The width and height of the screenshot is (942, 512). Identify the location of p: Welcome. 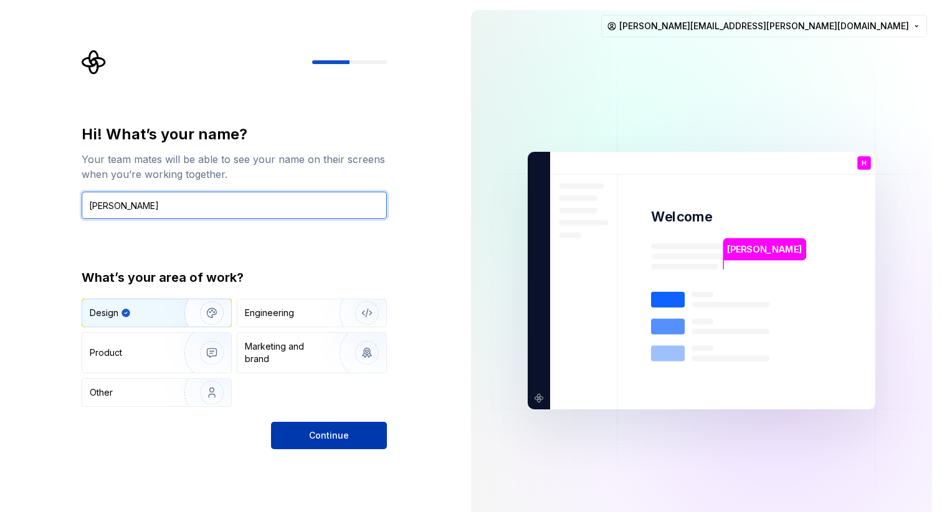
(681, 217).